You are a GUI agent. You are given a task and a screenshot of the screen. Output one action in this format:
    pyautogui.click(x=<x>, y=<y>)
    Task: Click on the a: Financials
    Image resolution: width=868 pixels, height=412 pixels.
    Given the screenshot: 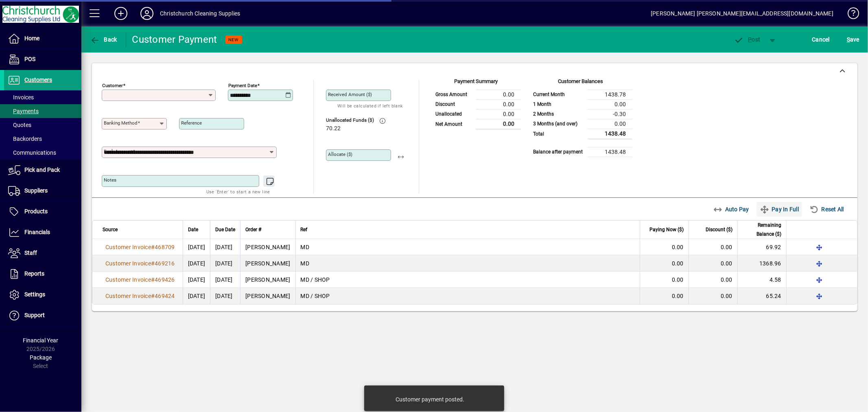 What is the action you would take?
    pyautogui.click(x=43, y=233)
    